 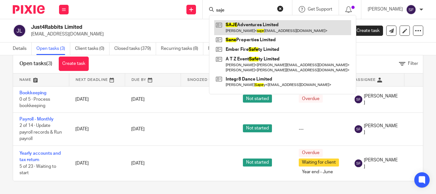 What do you see at coordinates (35, 102) in the screenshot?
I see `span: 0 of 5 · Process bookkeeping` at bounding box center [35, 102].